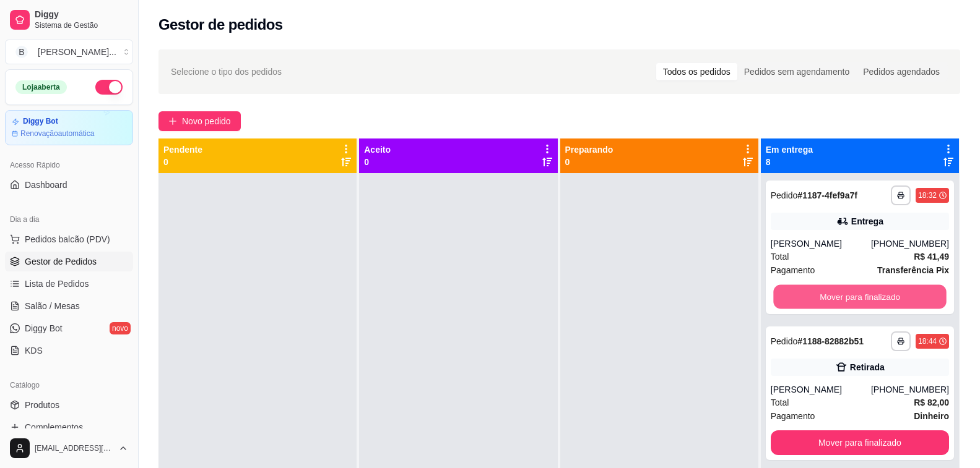 This screenshot has width=980, height=468. Describe the element at coordinates (69, 428) in the screenshot. I see `a: Complementos` at that location.